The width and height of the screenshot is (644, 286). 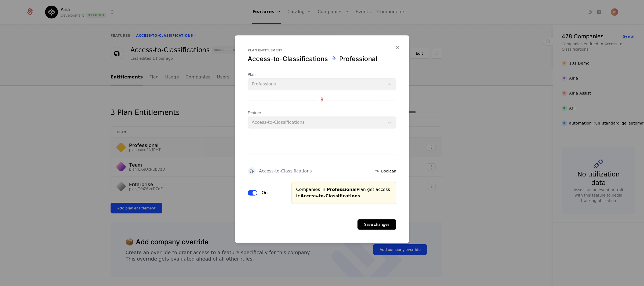 I want to click on span: Boolean, so click(x=388, y=171).